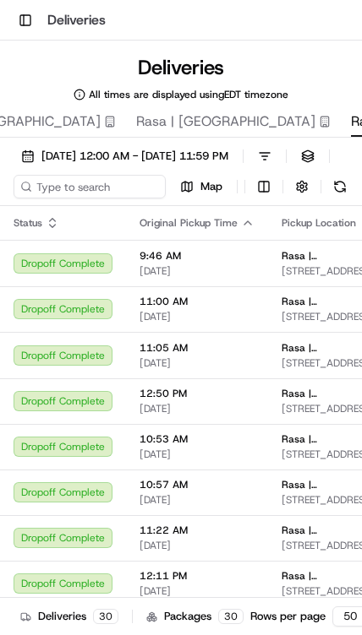  What do you see at coordinates (211, 187) in the screenshot?
I see `span: Map` at bounding box center [211, 187].